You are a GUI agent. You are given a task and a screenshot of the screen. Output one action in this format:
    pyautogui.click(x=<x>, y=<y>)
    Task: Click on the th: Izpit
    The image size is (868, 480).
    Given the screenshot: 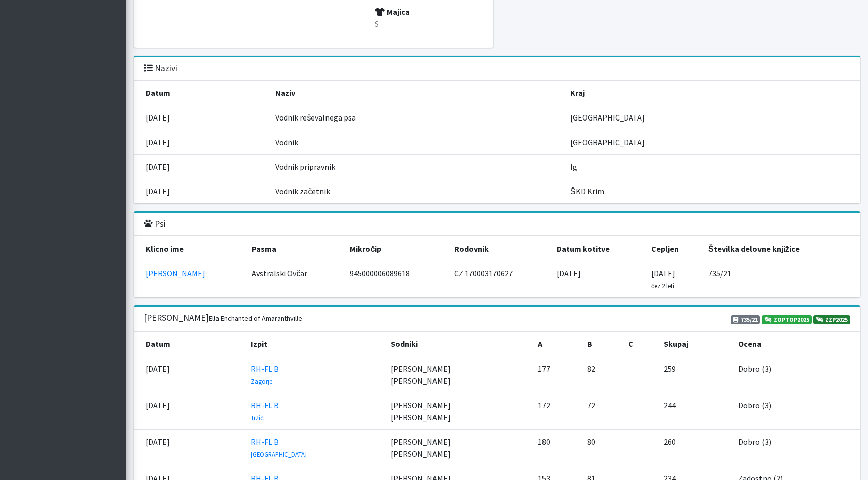 What is the action you would take?
    pyautogui.click(x=315, y=344)
    